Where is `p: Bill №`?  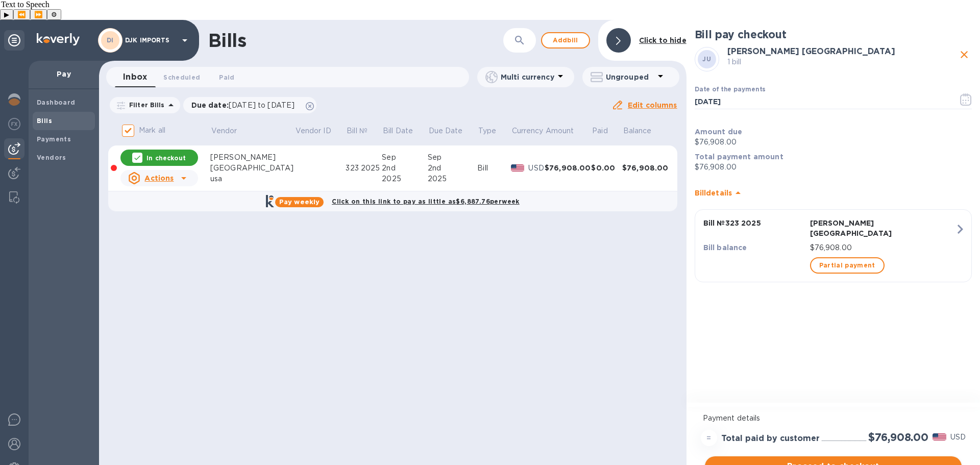 p: Bill № is located at coordinates (357, 130).